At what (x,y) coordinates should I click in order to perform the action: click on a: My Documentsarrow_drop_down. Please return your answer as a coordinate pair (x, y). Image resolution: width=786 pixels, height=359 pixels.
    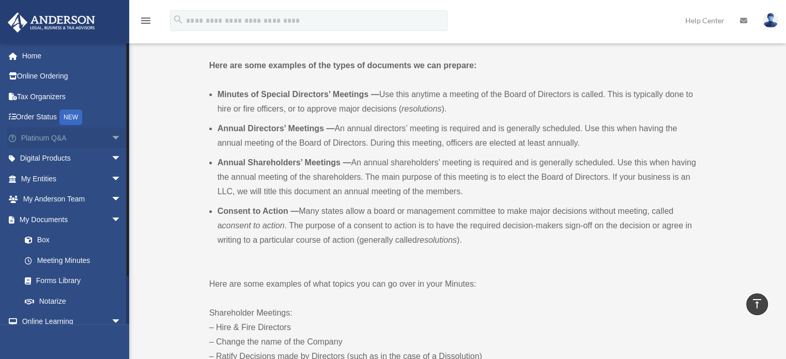
    Looking at the image, I should click on (72, 219).